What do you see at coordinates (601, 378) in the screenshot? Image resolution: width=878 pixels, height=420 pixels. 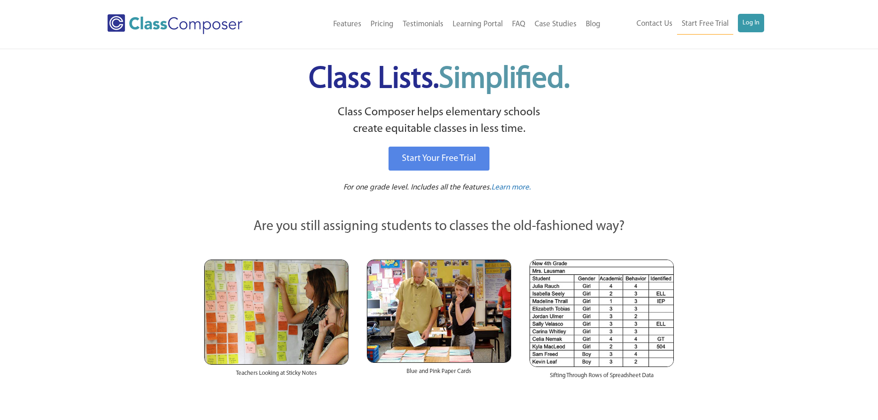 I see `div: Sifting Through Rows of Spreadsheet Data` at bounding box center [601, 378].